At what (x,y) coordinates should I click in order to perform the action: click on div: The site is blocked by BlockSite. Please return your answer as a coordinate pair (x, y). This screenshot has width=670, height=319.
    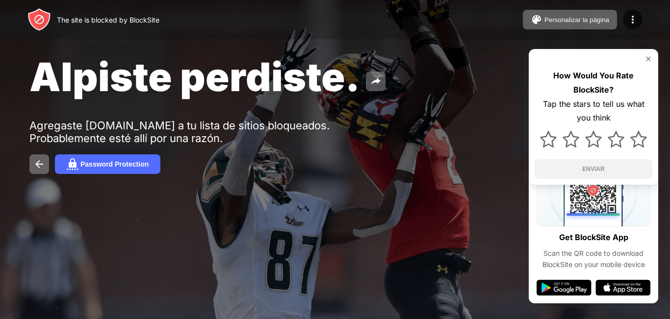
    Looking at the image, I should click on (108, 20).